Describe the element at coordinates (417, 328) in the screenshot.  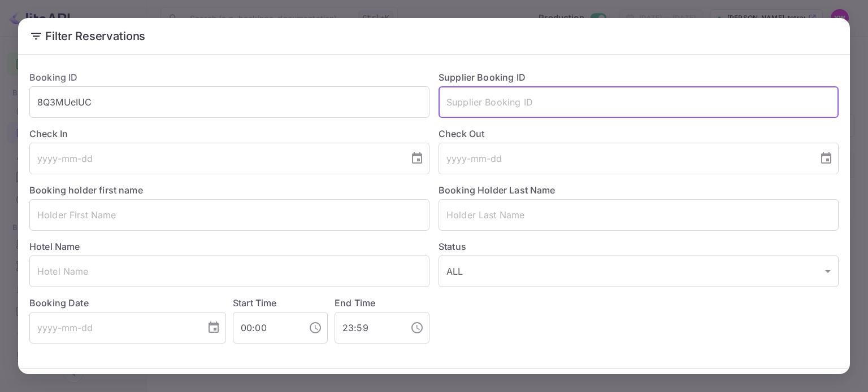
I see `button: Choose time, selected time is 11:59 PM` at that location.